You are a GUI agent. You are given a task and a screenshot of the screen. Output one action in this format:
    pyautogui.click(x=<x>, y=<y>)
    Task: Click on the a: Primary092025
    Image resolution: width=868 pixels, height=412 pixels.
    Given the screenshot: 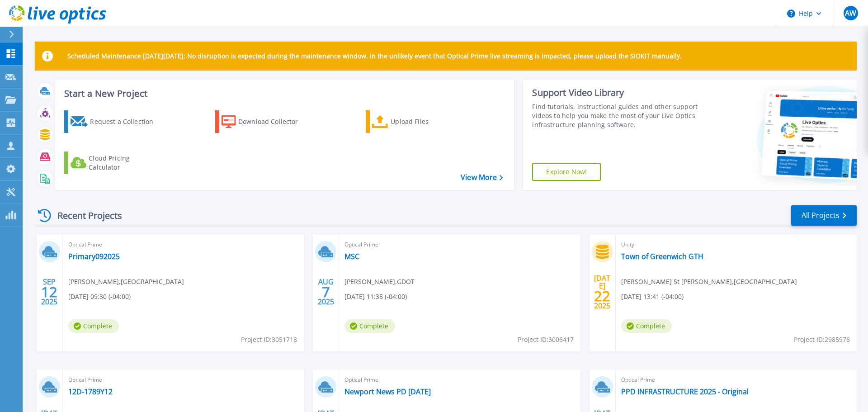 What is the action you would take?
    pyautogui.click(x=94, y=257)
    